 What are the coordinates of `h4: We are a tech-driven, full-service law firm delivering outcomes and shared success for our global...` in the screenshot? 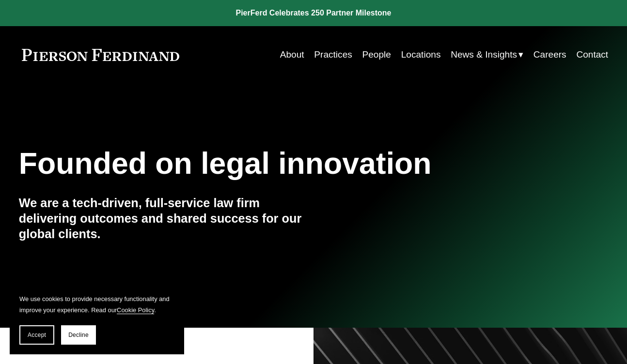 It's located at (166, 218).